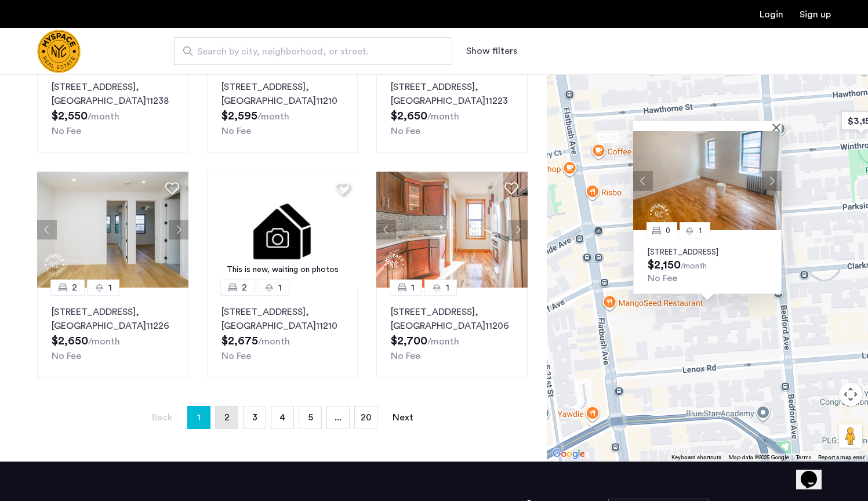  What do you see at coordinates (58, 51) in the screenshot?
I see `img: logo` at bounding box center [58, 51].